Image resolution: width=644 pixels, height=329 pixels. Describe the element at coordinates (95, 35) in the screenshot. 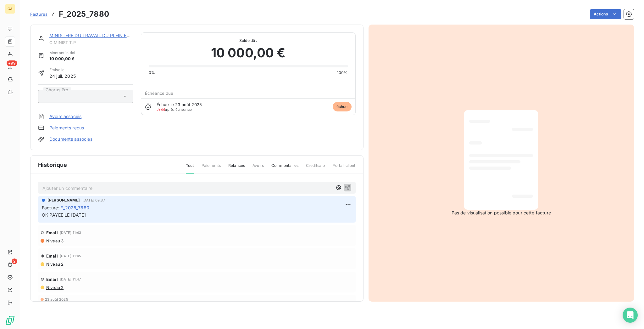

I see `a: MINISTERE DU TRAVAIL DU PLEIN EMPLOI` at that location.